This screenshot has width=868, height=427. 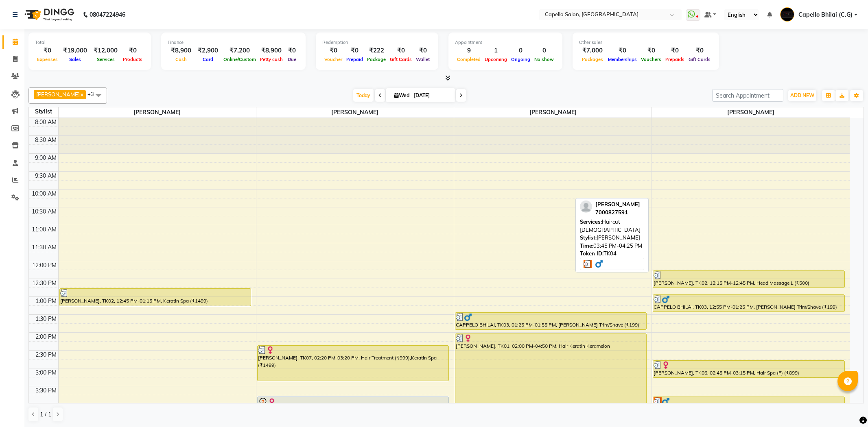 I want to click on span: Capello Bhilai (C.G), so click(x=826, y=15).